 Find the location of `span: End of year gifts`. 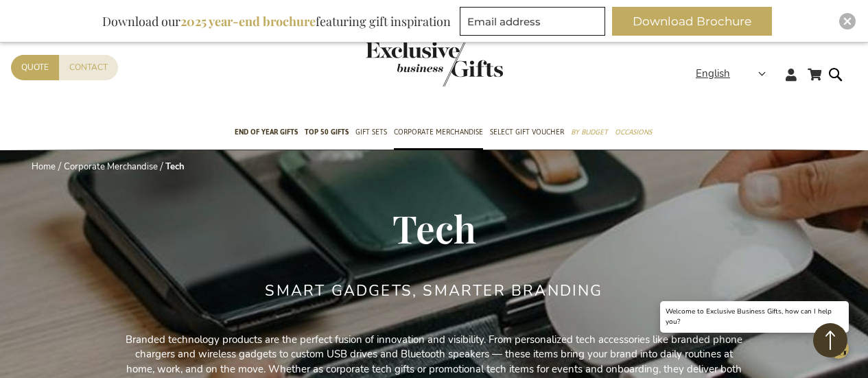

span: End of year gifts is located at coordinates (267, 132).